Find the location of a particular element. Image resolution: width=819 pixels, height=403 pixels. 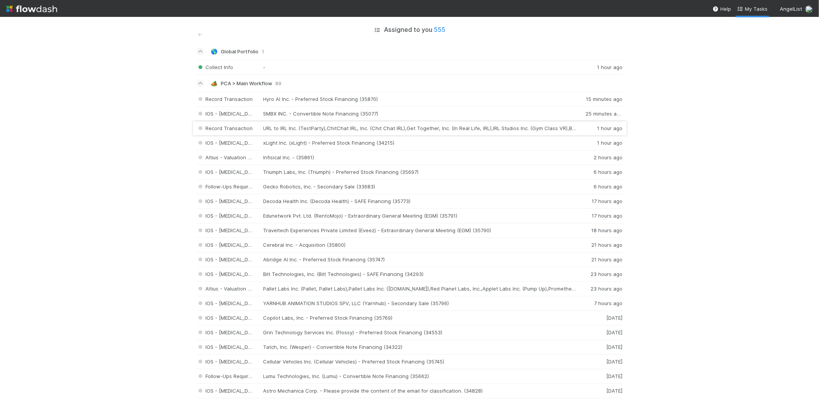

span: Collect Info is located at coordinates (215, 67).